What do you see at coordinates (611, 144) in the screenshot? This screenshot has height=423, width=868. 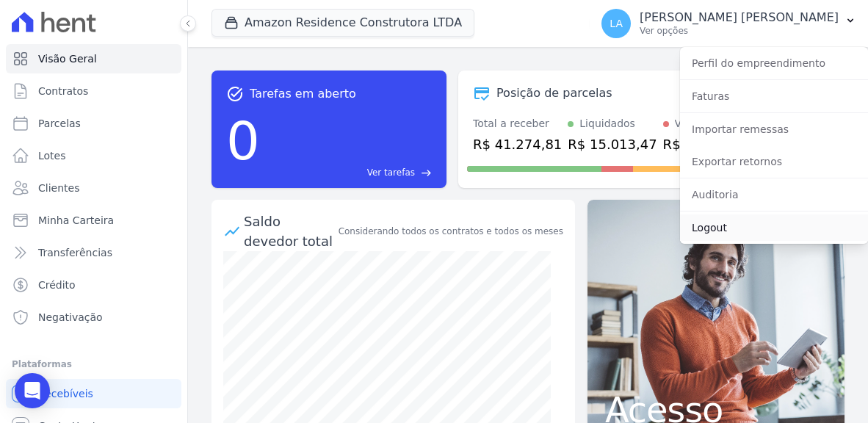 I see `div: R$ 15.013,47` at bounding box center [611, 144].